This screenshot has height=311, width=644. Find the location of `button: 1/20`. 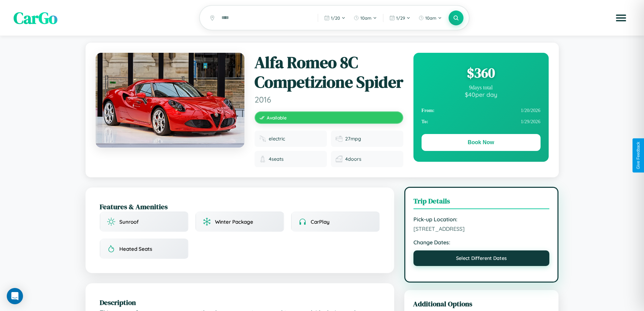

button: 1/20 is located at coordinates (335, 18).